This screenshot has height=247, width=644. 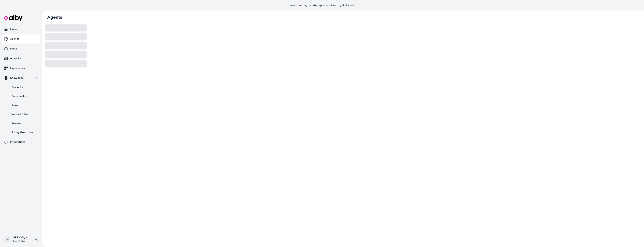 I want to click on p: Integrations, so click(x=18, y=142).